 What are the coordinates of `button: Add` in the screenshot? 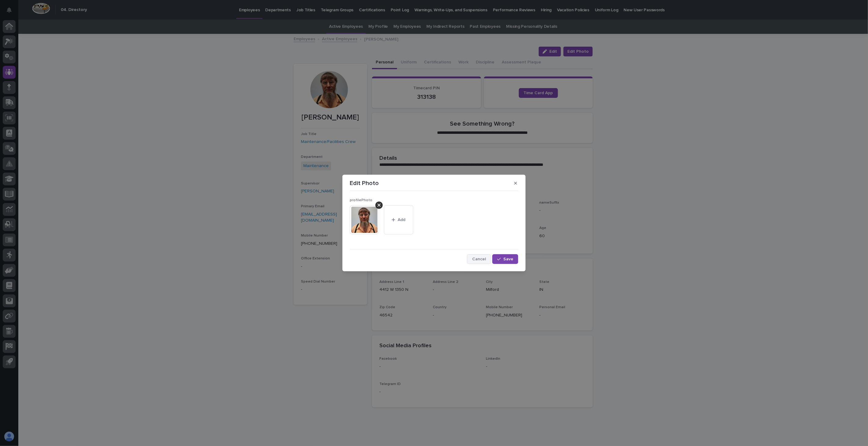 It's located at (399, 220).